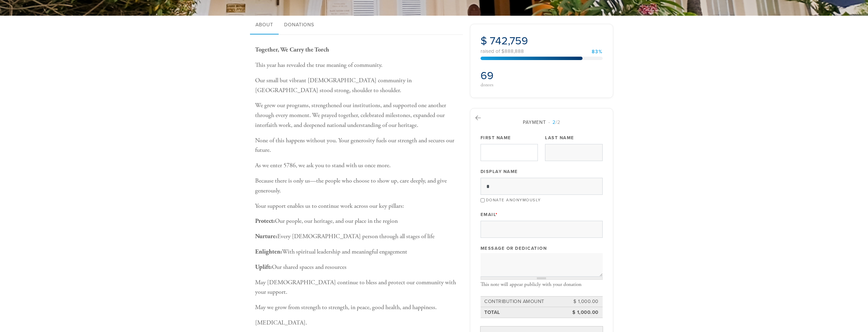 This screenshot has width=868, height=332. I want to click on td: Total, so click(526, 313).